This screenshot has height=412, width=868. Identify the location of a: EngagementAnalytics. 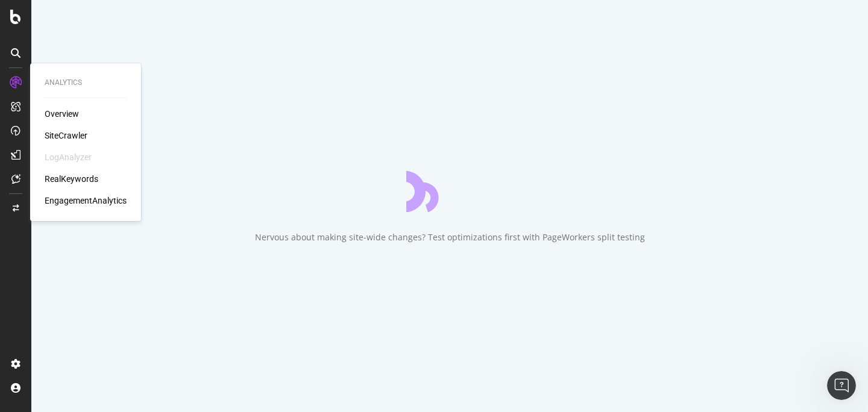
(85, 201).